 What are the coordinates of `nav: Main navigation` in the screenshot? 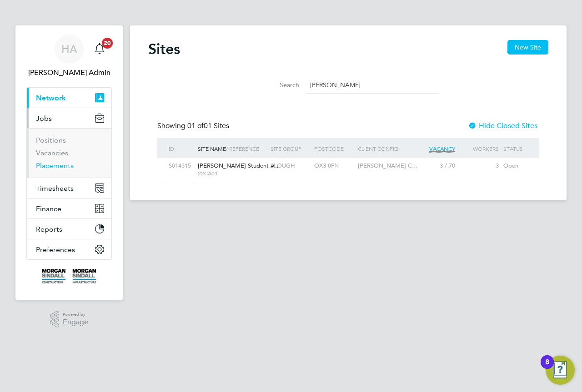 It's located at (69, 163).